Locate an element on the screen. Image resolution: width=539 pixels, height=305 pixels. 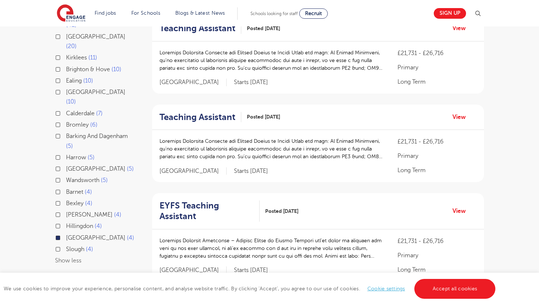
span: Barking And Dagenham is located at coordinates (97, 136).